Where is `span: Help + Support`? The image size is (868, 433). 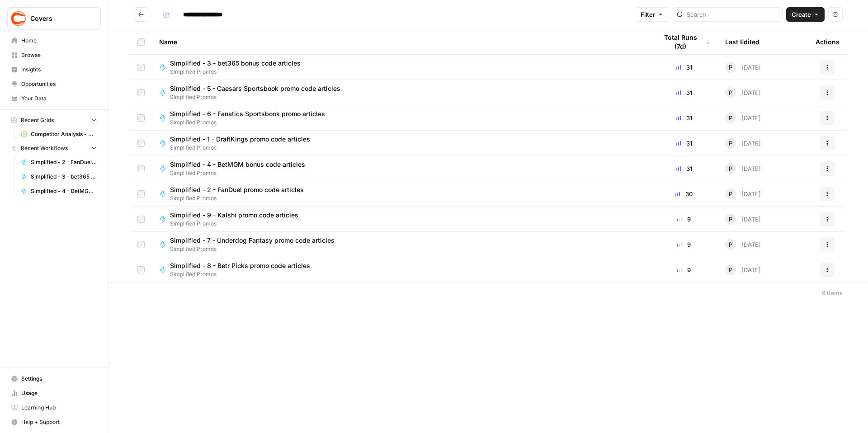 span: Help + Support is located at coordinates (59, 422).